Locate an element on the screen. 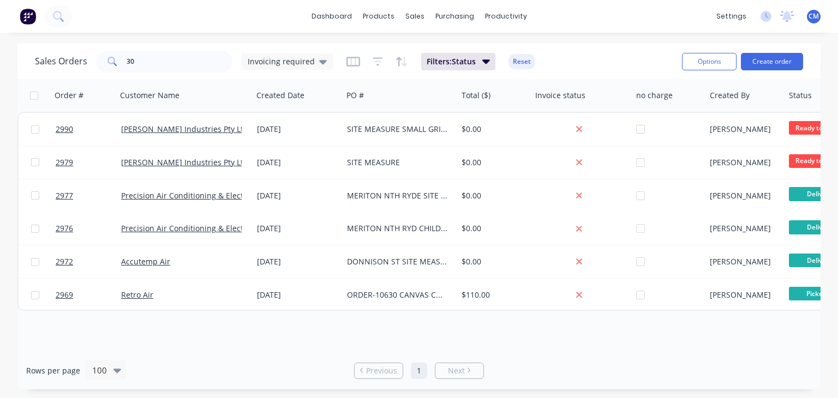 The width and height of the screenshot is (838, 398). input: Search... is located at coordinates (180, 62).